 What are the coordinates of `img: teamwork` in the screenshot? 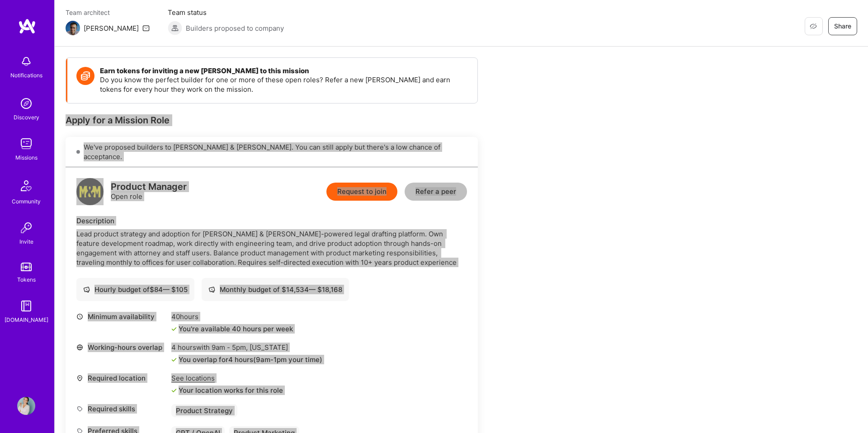 It's located at (26, 144).